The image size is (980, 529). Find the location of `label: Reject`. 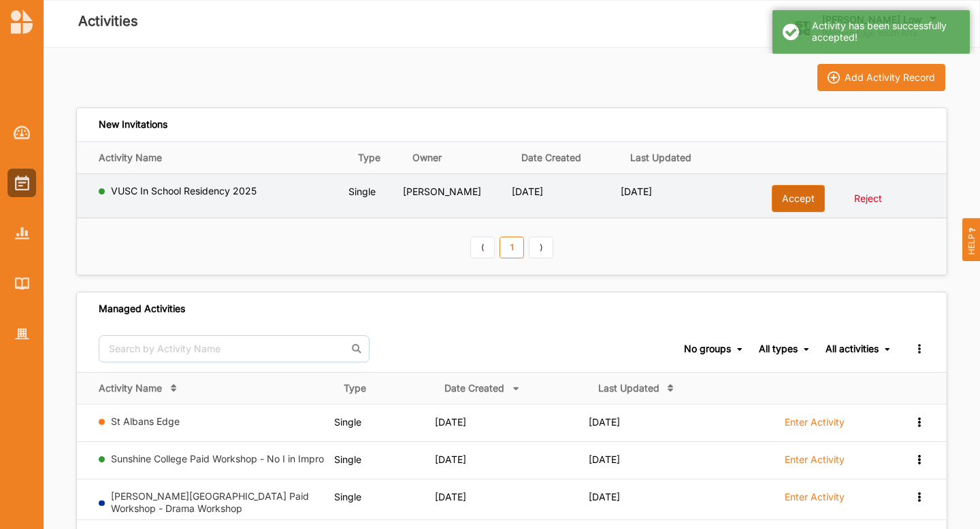

label: Reject is located at coordinates (868, 199).